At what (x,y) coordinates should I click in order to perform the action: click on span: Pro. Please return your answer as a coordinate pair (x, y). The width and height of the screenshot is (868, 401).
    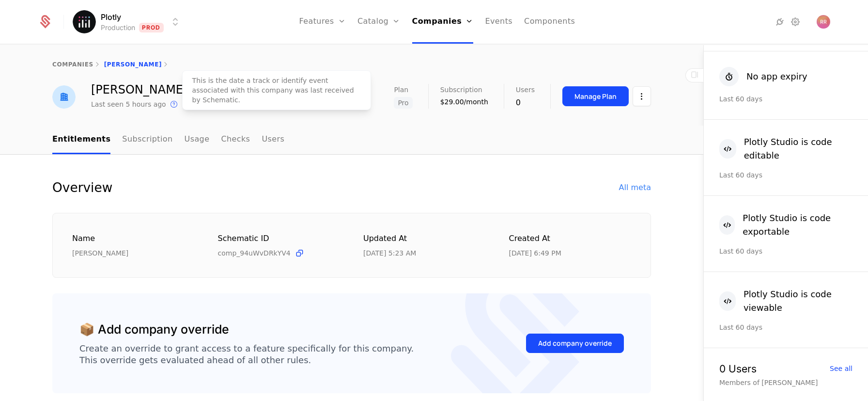
    Looking at the image, I should click on (403, 103).